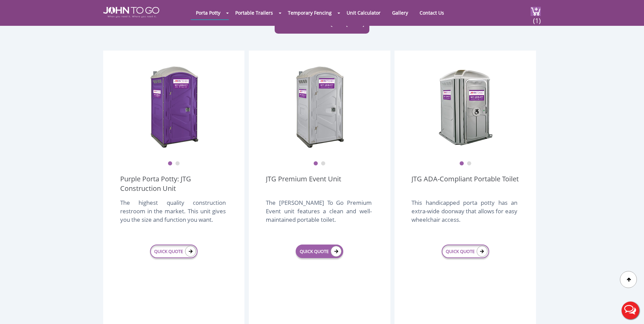 Image resolution: width=644 pixels, height=324 pixels. What do you see at coordinates (537, 17) in the screenshot?
I see `span: (1)` at bounding box center [537, 17].